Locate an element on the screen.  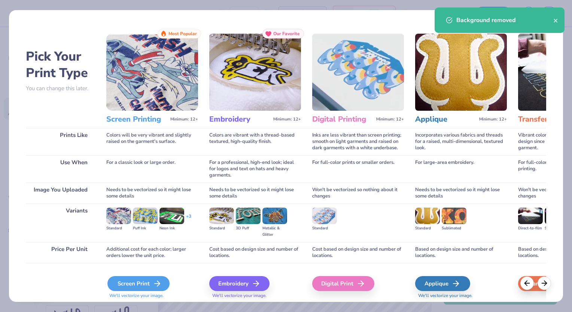
img: Direct-to-film is located at coordinates (530, 216).